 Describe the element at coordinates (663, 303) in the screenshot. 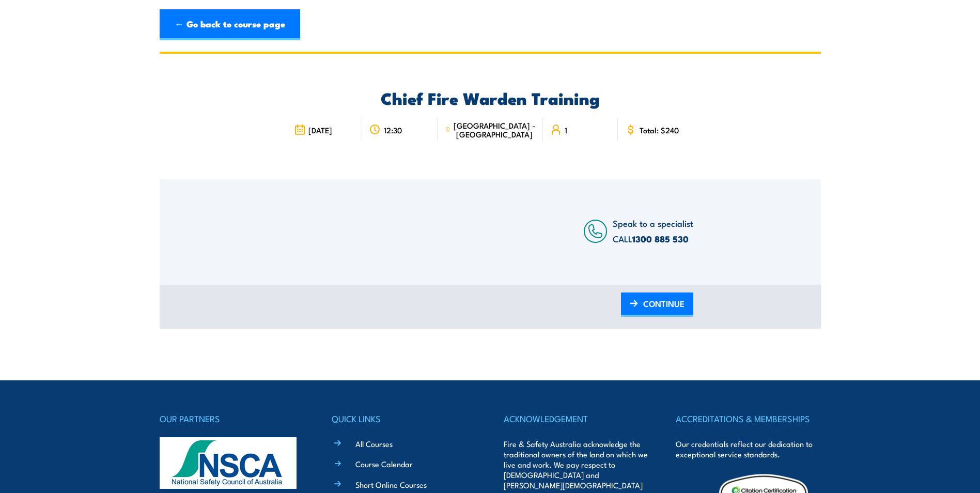

I see `span: CONTINUE` at that location.